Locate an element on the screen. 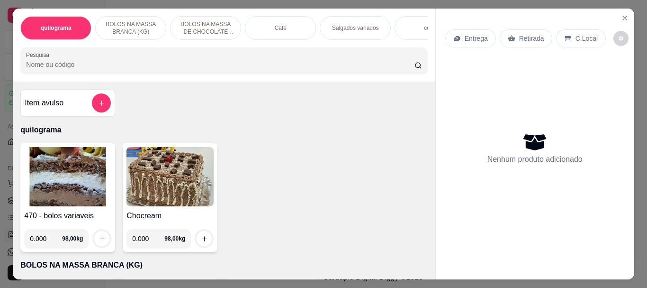 Image resolution: width=647 pixels, height=288 pixels. h4: Chocream is located at coordinates (170, 216).